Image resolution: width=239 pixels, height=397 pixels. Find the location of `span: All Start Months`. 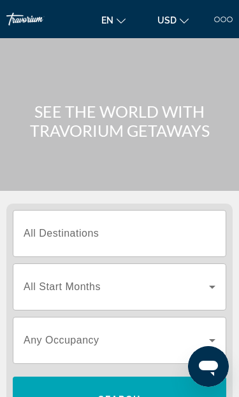

span: All Start Months is located at coordinates (62, 286).